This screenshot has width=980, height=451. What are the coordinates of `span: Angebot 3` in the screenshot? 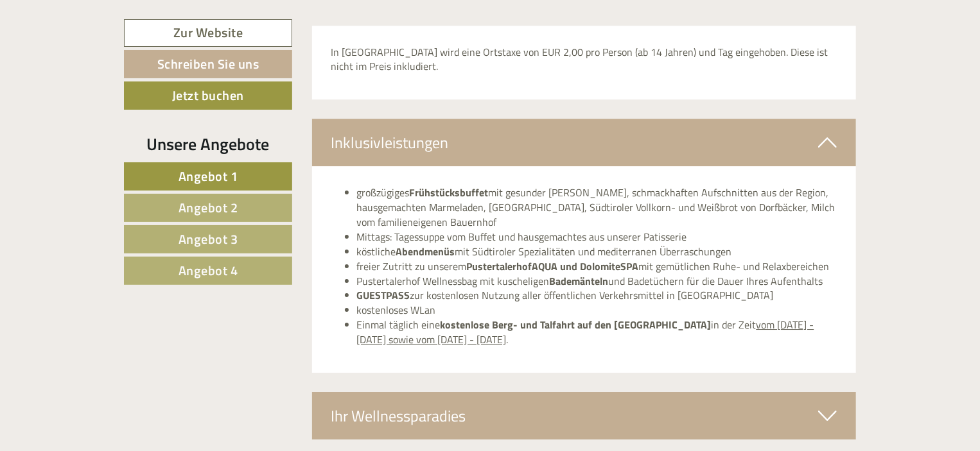 It's located at (208, 239).